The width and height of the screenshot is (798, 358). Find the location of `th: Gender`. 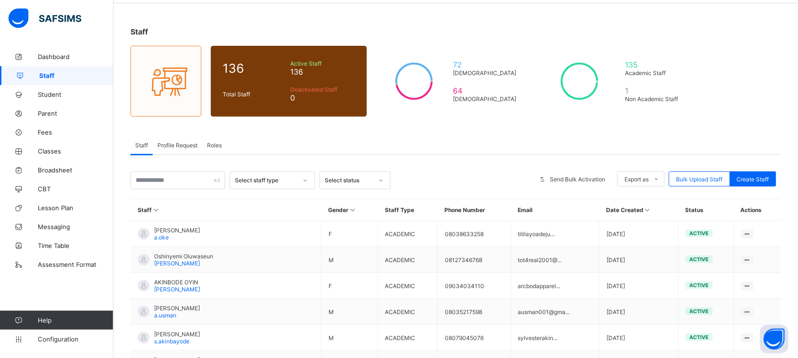

th: Gender is located at coordinates (349, 210).